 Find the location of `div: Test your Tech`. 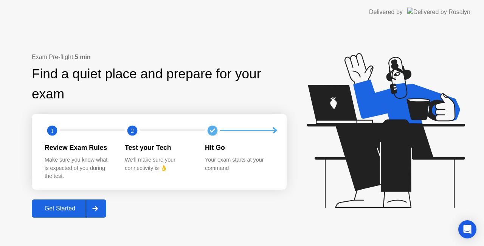

div: Test your Tech is located at coordinates (159, 147).